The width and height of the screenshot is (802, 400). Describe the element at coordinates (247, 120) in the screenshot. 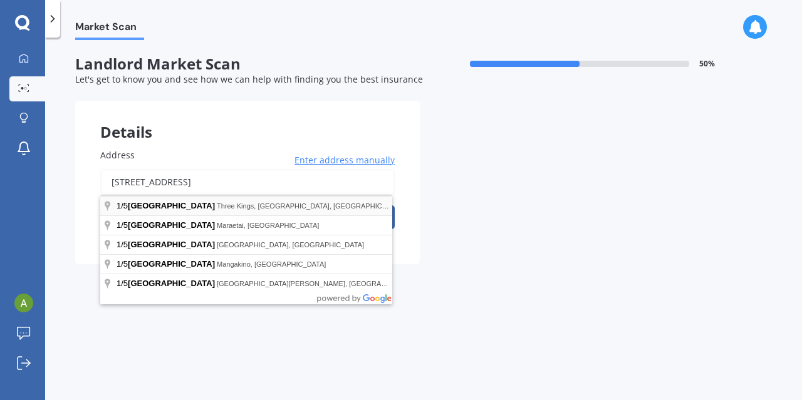

I see `div: Details` at that location.